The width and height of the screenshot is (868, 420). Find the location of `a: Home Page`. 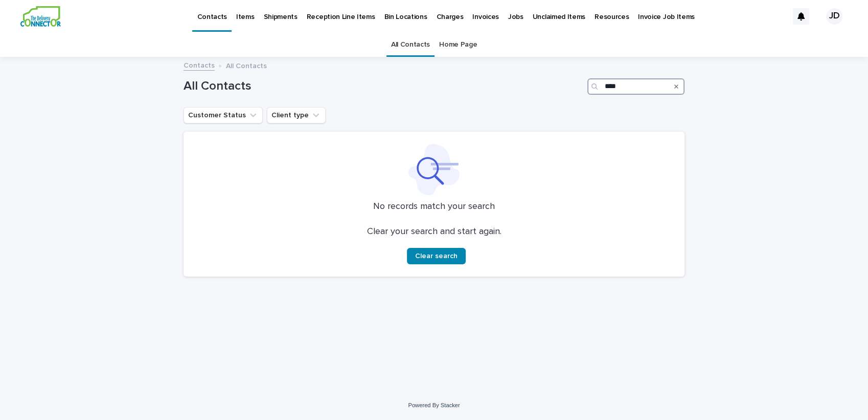

a: Home Page is located at coordinates (458, 44).